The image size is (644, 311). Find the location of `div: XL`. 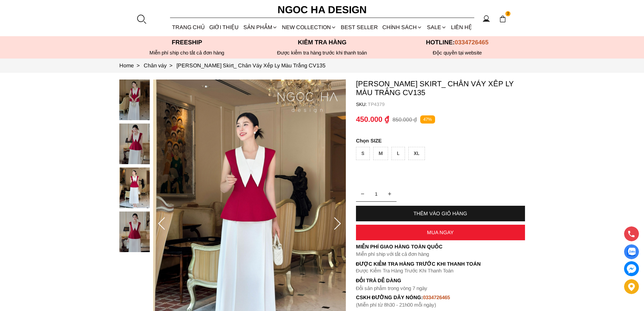

div: XL is located at coordinates (417, 153).